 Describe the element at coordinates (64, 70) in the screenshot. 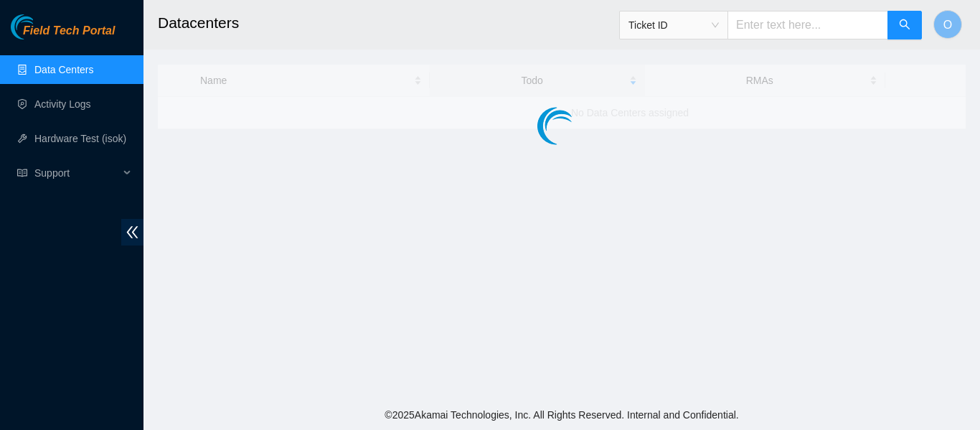

I see `a: Data Centers` at that location.